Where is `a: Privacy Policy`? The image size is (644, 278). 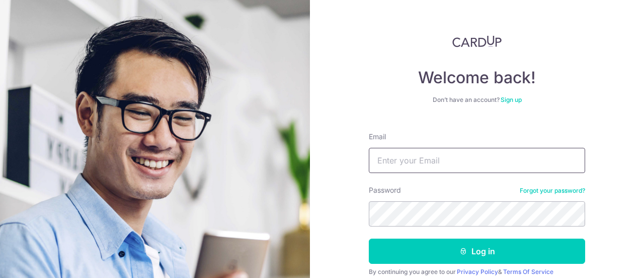 a: Privacy Policy is located at coordinates (477, 271).